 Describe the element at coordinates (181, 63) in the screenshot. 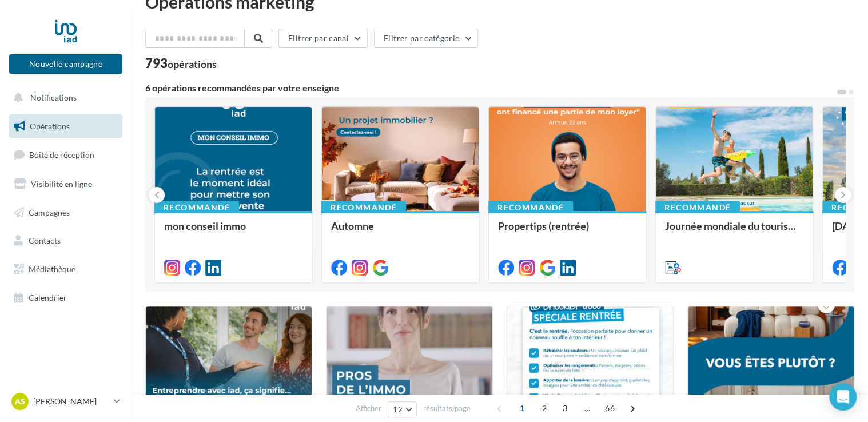

I see `div: 793` at that location.